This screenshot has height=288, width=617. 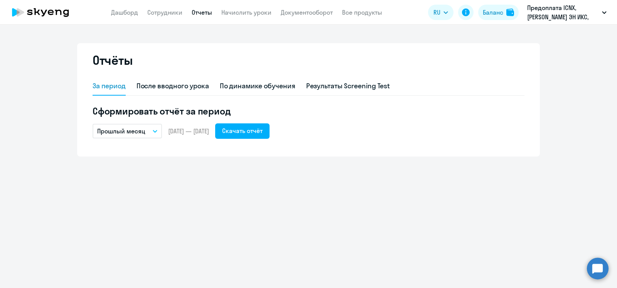 I want to click on a: Начислить уроки, so click(x=246, y=12).